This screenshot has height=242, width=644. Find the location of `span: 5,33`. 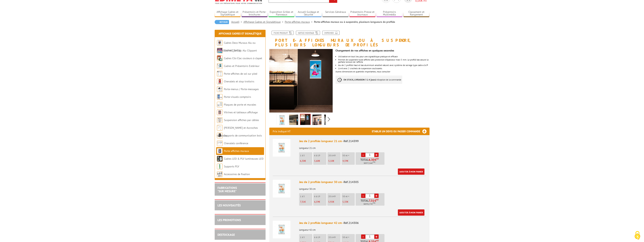

span: 5,33 is located at coordinates (345, 202).